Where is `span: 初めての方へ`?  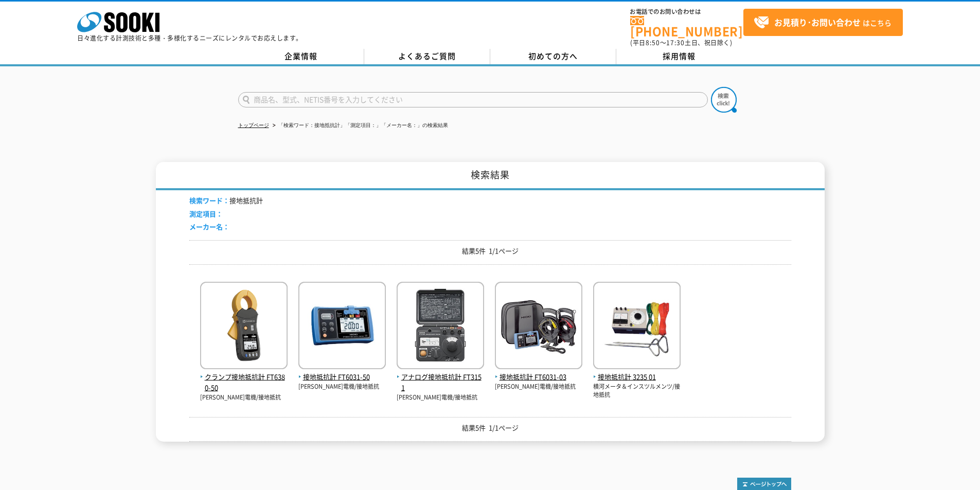 span: 初めての方へ is located at coordinates (553, 56).